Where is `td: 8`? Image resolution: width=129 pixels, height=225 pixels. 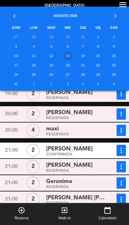
td: 8 is located at coordinates (98, 46).